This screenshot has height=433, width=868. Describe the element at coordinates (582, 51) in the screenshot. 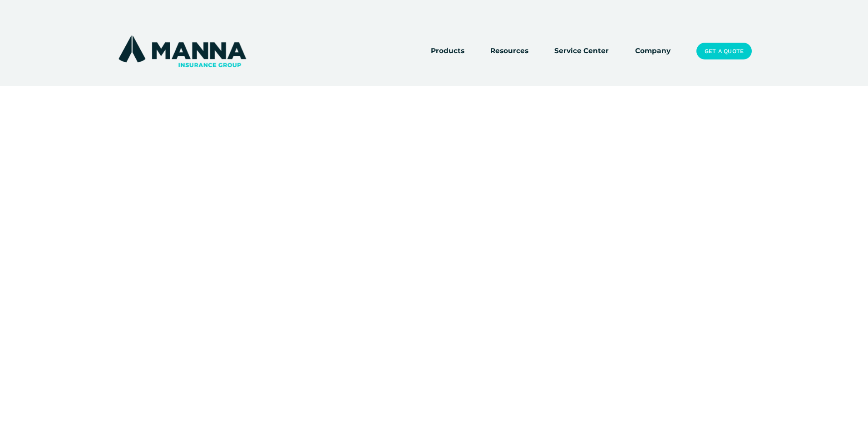

I see `a: Service Center` at that location.